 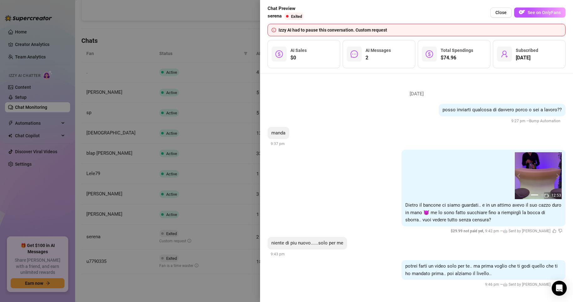 What do you see at coordinates (554, 231) in the screenshot?
I see `span: like` at bounding box center [554, 231].